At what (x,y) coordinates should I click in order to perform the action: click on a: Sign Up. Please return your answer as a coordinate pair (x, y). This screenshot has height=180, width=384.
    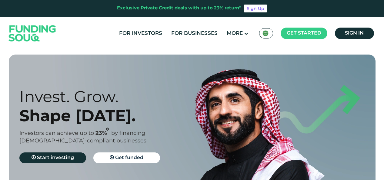
    Looking at the image, I should click on (255, 8).